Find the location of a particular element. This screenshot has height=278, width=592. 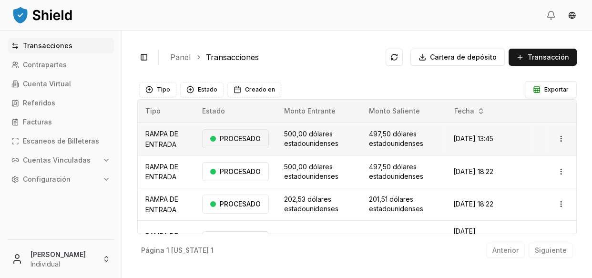

a: Facturas is located at coordinates (61, 122).